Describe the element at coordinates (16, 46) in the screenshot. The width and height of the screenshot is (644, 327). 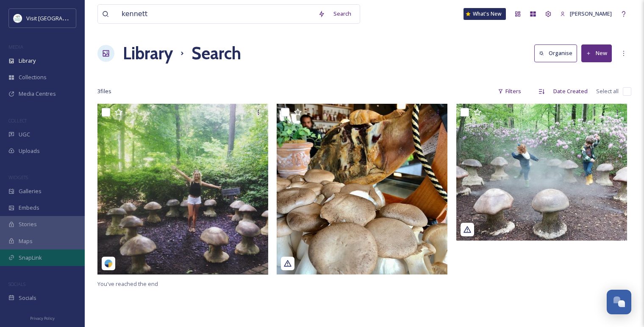
I see `span: MEDIA` at that location.